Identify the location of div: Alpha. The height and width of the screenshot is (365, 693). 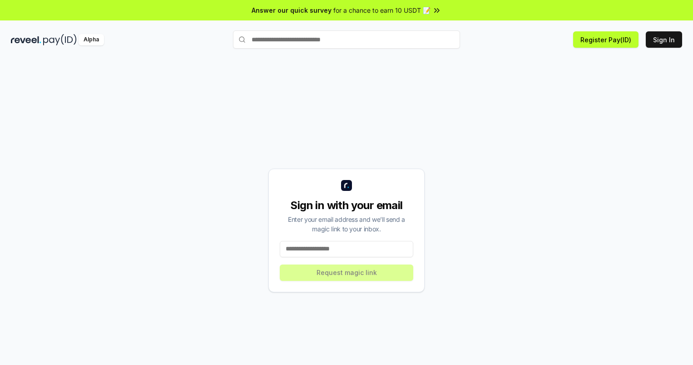
(91, 39).